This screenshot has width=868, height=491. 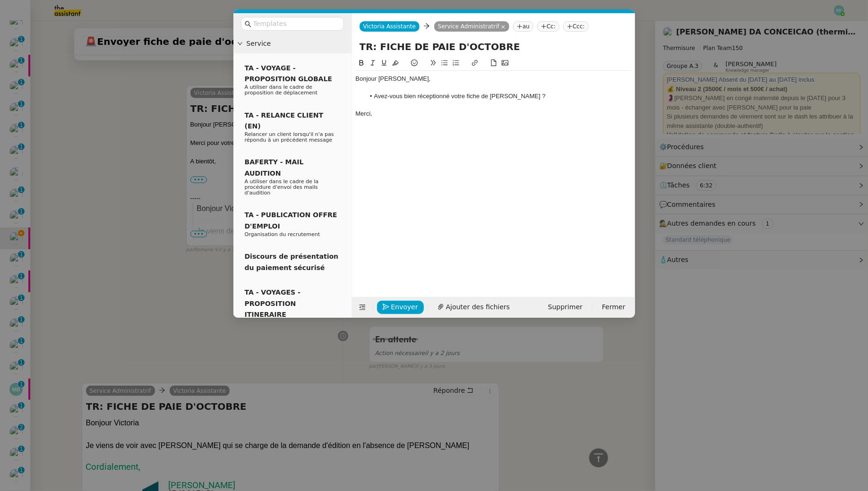 I want to click on span: Victoria Assistante, so click(x=389, y=26).